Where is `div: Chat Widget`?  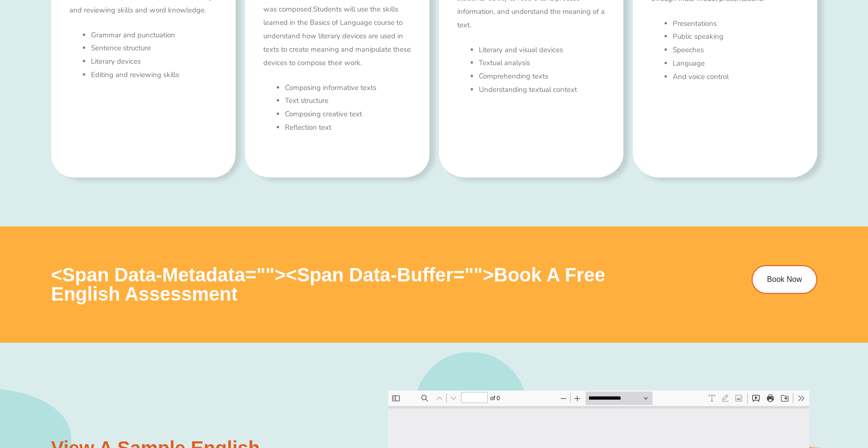 div: Chat Widget is located at coordinates (785, 394).